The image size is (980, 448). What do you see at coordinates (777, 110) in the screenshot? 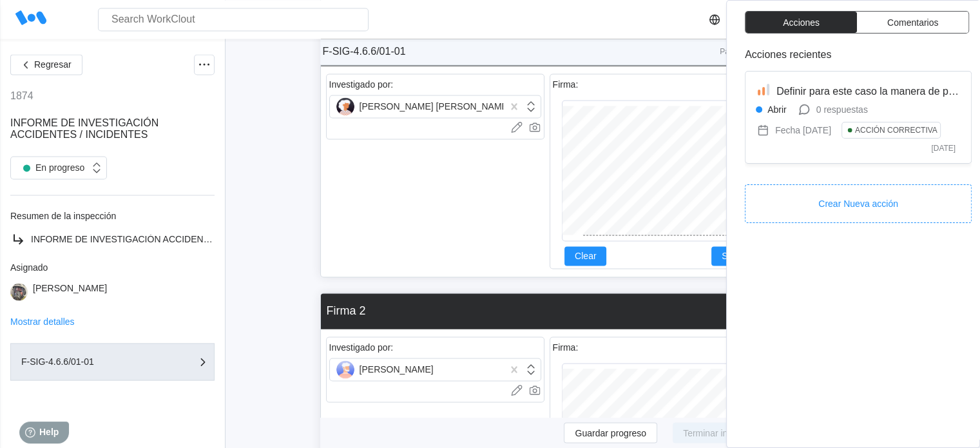
I see `div: Abrir` at bounding box center [777, 110].